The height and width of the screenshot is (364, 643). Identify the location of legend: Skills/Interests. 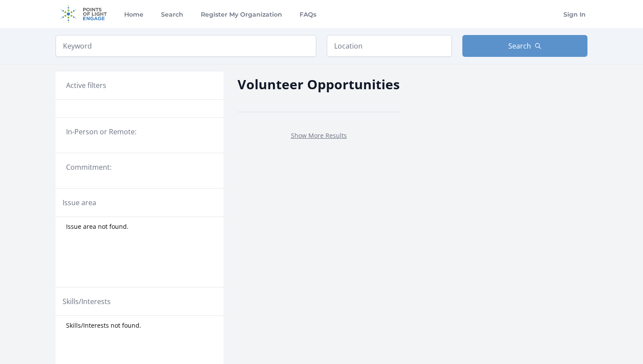
(87, 301).